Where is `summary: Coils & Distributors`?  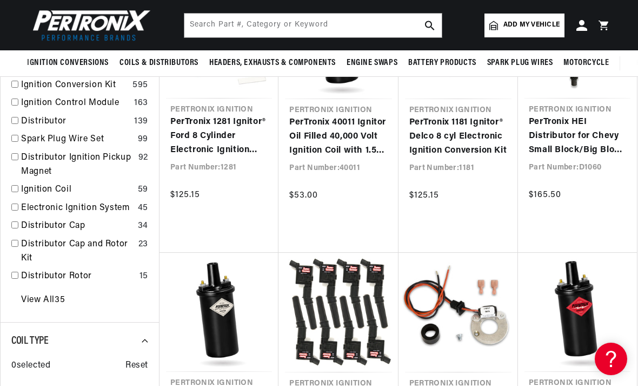 summary: Coils & Distributors is located at coordinates (159, 63).